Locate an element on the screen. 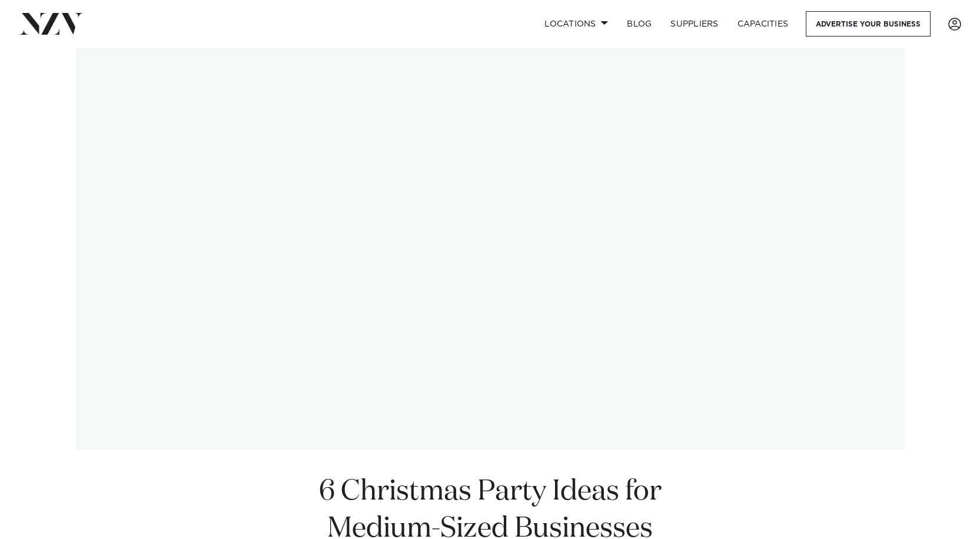 The width and height of the screenshot is (980, 539). a: BLOG is located at coordinates (640, 24).